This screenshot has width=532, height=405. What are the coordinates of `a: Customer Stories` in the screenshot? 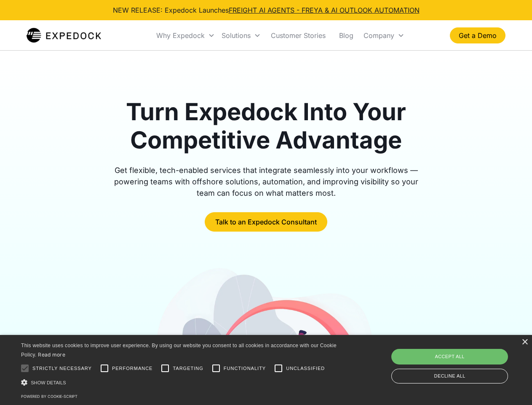 It's located at (298, 36).